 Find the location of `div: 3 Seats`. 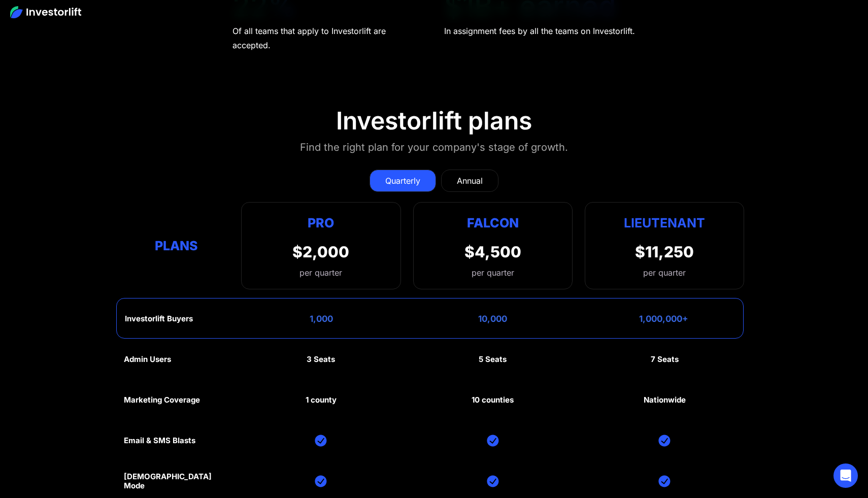

div: 3 Seats is located at coordinates (321, 359).